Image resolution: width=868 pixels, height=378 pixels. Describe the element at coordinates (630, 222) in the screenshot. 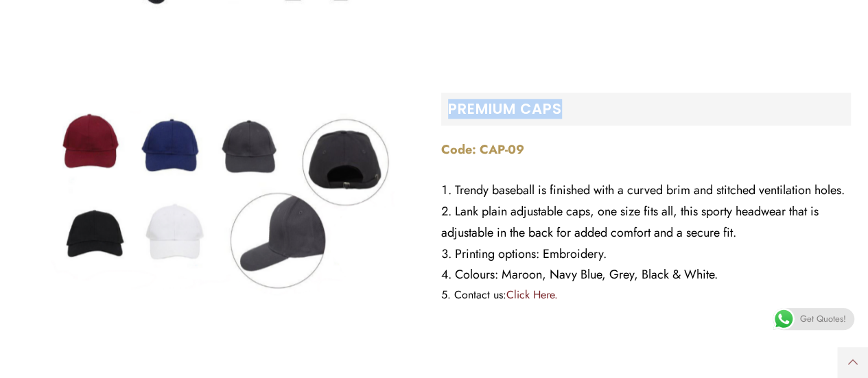

I see `span: Lank plain adjustable caps, one size fits all, this sporty headwear that is adjustable in the bac...` at that location.